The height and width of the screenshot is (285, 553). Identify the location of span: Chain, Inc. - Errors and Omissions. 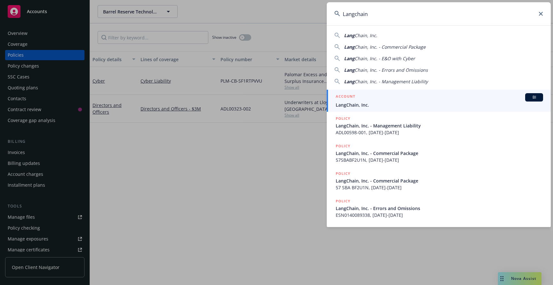
(391, 70).